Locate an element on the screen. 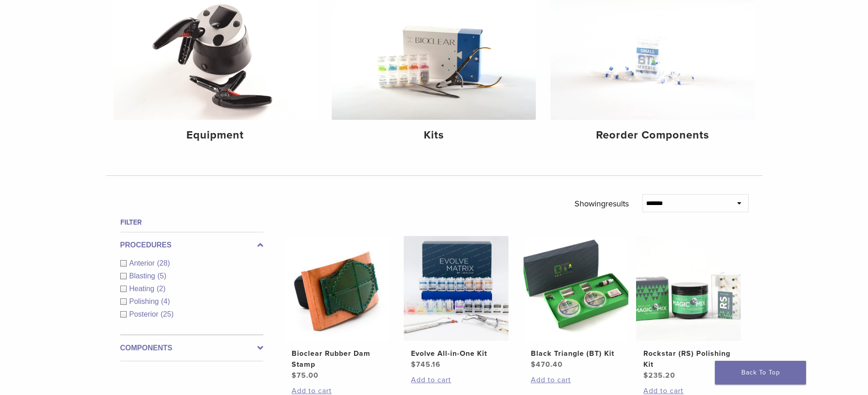  h4: Kits is located at coordinates (434, 136).